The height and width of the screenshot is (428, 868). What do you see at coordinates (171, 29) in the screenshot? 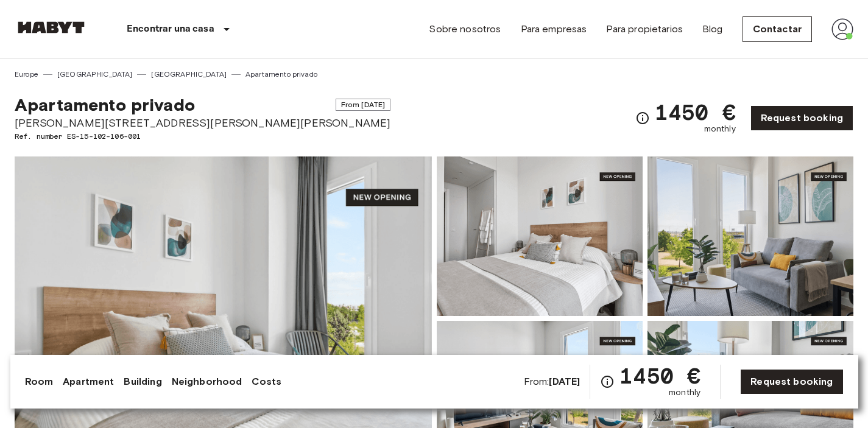
I see `p: Encontrar una casa` at bounding box center [171, 29].